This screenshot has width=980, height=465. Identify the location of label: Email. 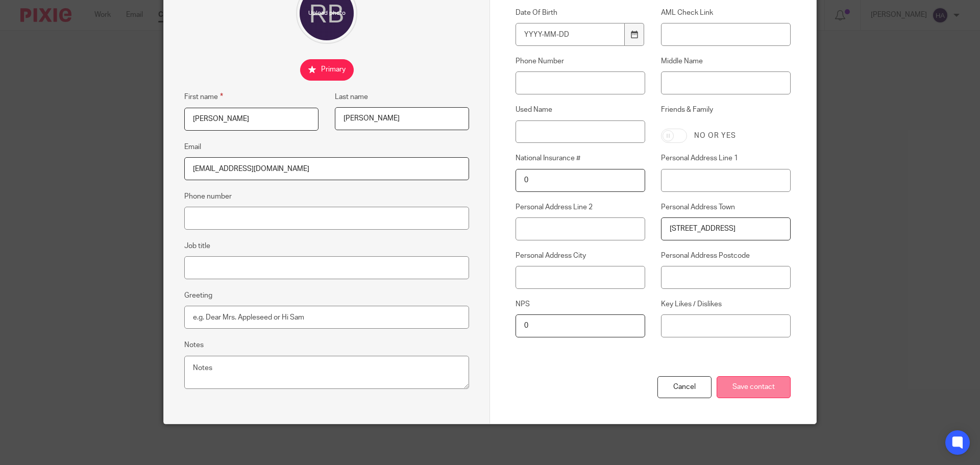
(192, 147).